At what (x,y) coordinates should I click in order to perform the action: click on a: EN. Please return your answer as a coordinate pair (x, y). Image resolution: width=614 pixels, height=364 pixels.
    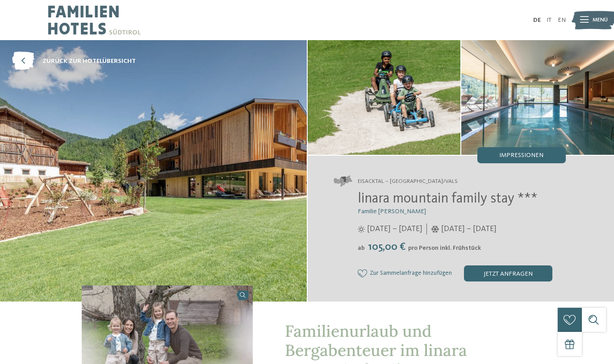
    Looking at the image, I should click on (561, 20).